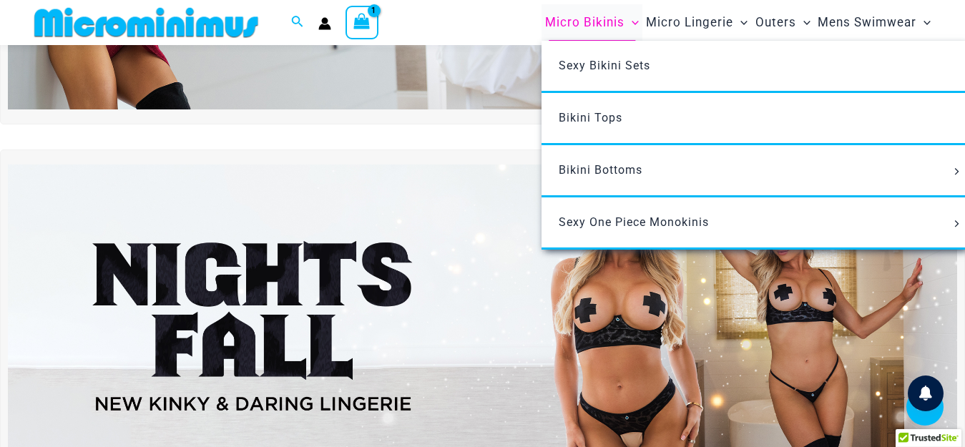  What do you see at coordinates (146, 22) in the screenshot?
I see `img: MM SHOP LOGO FLAT` at bounding box center [146, 22].